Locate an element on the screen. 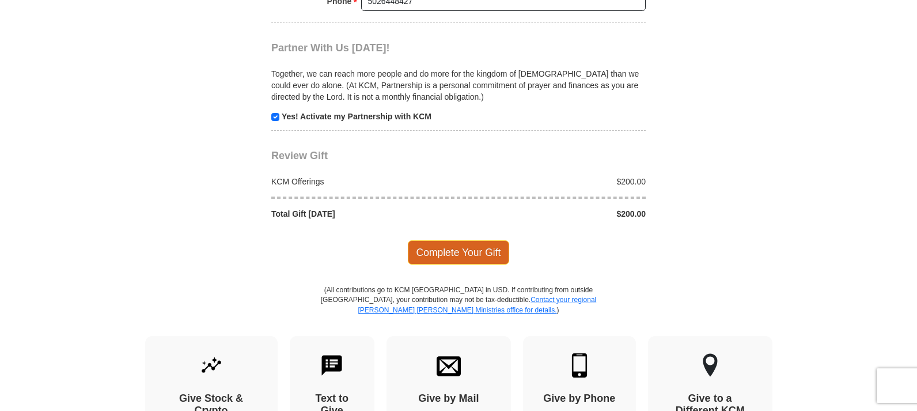 Image resolution: width=917 pixels, height=411 pixels. img: envelope.svg is located at coordinates (449, 365).